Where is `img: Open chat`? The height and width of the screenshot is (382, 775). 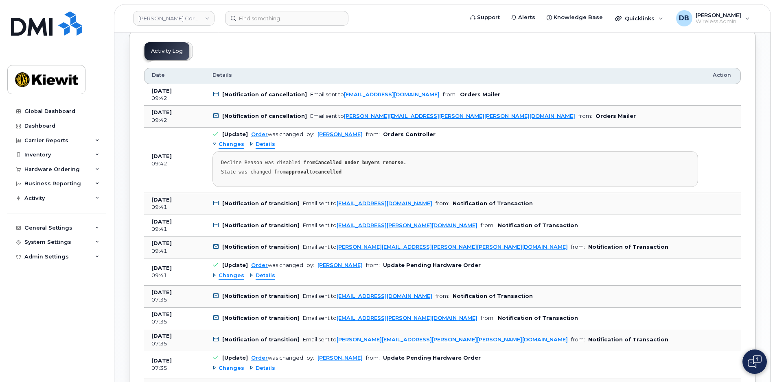 img: Open chat is located at coordinates (754, 362).